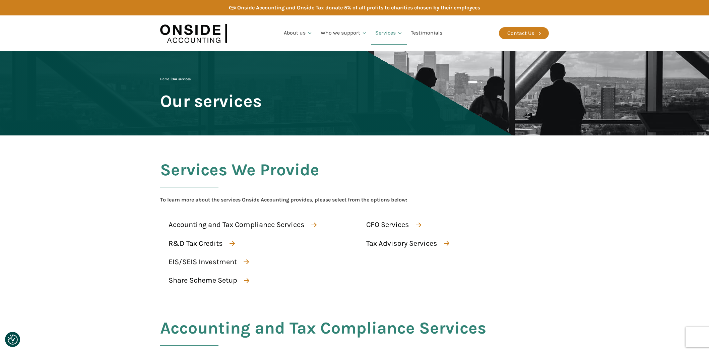 The image size is (709, 352). What do you see at coordinates (200, 243) in the screenshot?
I see `a: R&D Tax Credits` at bounding box center [200, 243].